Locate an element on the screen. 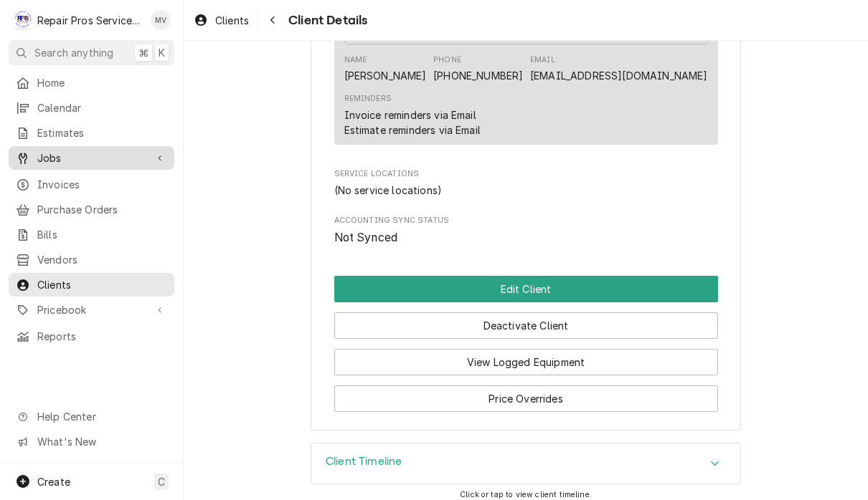 The height and width of the screenshot is (500, 868). span: Vendors is located at coordinates (102, 259).